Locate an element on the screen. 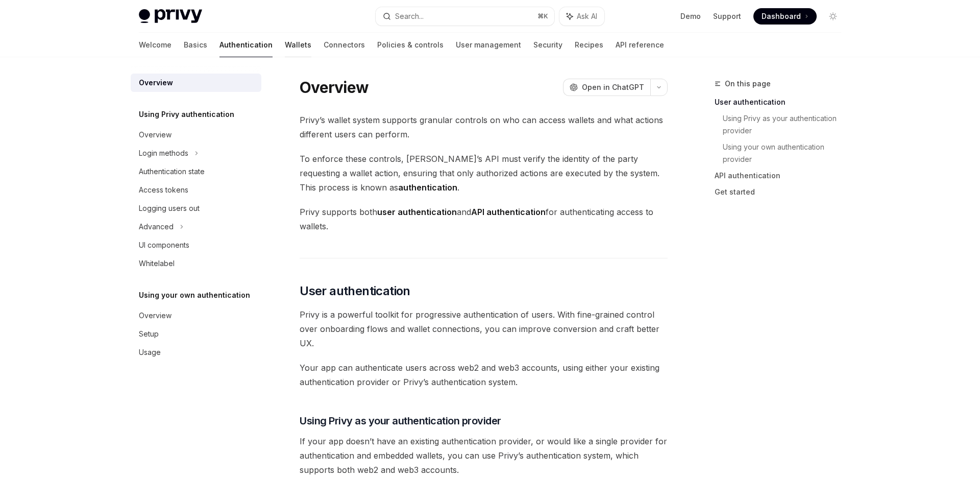 This screenshot has height=477, width=980. strong: user authentication is located at coordinates (417, 212).